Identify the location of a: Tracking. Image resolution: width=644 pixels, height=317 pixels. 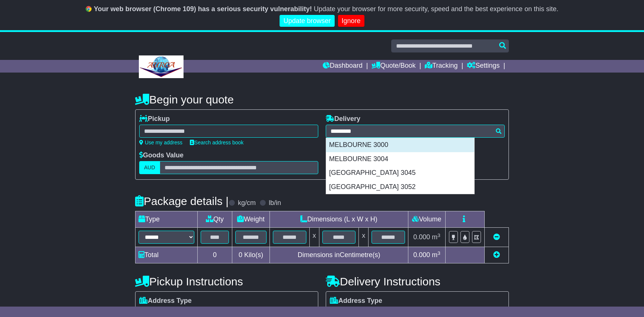
(441, 66).